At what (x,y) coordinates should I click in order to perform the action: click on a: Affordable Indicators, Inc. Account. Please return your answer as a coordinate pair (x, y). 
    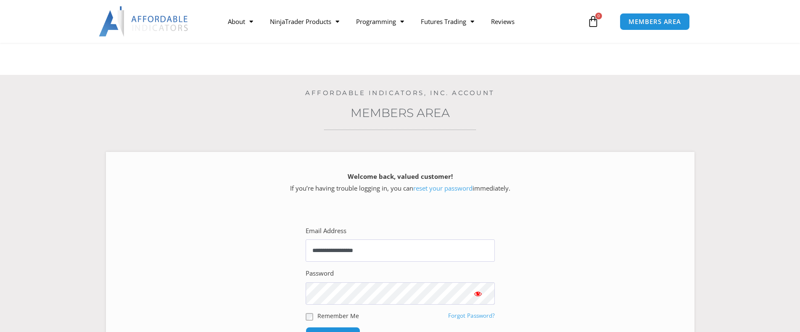
    Looking at the image, I should click on (400, 92).